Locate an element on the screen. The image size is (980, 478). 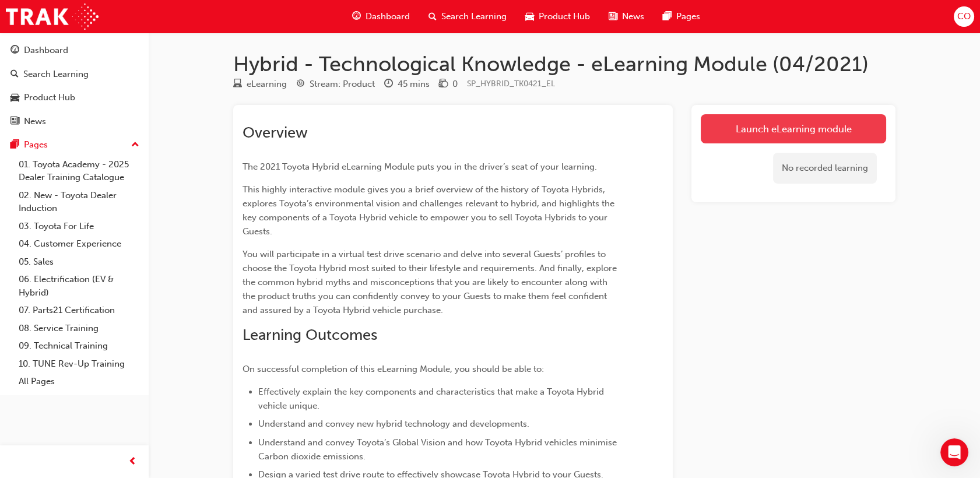
div: Dashboard is located at coordinates (46, 50).